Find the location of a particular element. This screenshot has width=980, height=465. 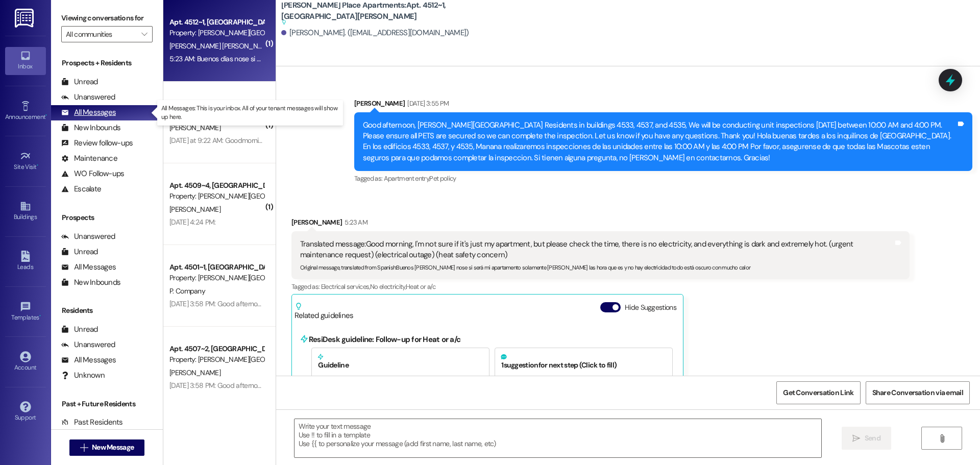

span: Heat or a/c is located at coordinates (421, 286).